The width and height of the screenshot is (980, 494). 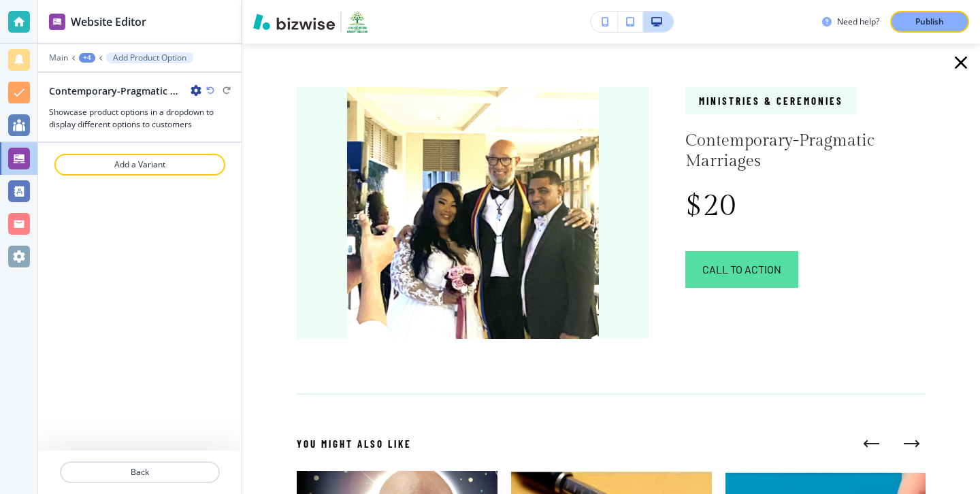 What do you see at coordinates (58, 58) in the screenshot?
I see `button: Main` at bounding box center [58, 58].